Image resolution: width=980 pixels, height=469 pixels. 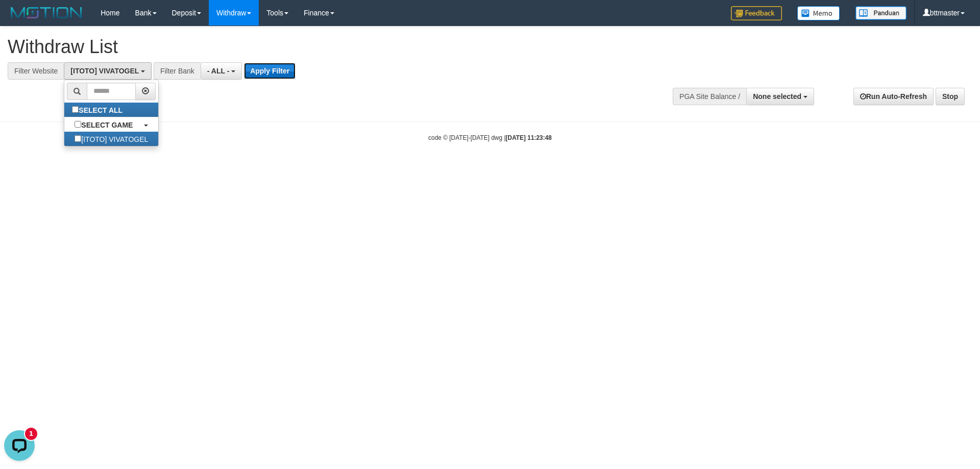 What do you see at coordinates (709, 96) in the screenshot?
I see `div: PGA Site Balance /` at bounding box center [709, 96].